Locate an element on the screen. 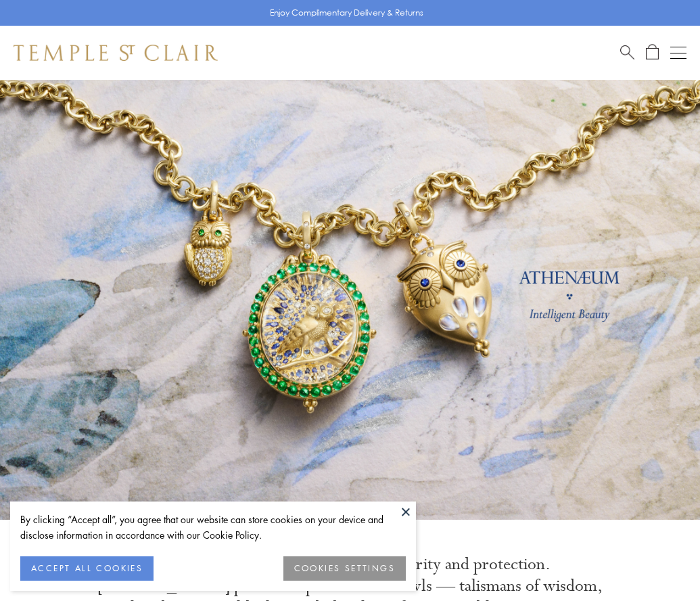 The image size is (700, 601). img: Temple St. Clair is located at coordinates (116, 53).